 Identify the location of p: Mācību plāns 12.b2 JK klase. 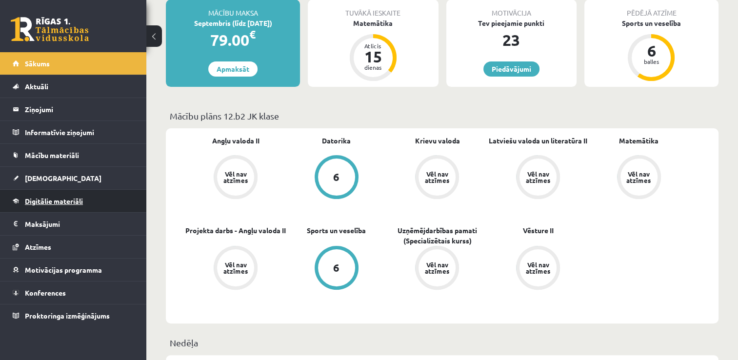
(442, 116).